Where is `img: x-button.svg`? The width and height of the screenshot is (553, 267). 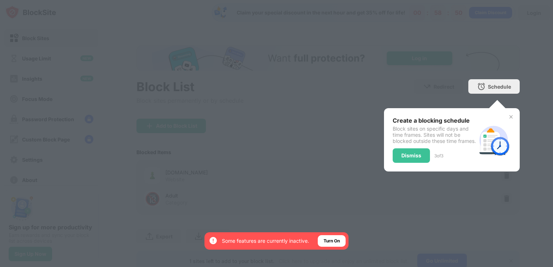 img: x-button.svg is located at coordinates (511, 117).